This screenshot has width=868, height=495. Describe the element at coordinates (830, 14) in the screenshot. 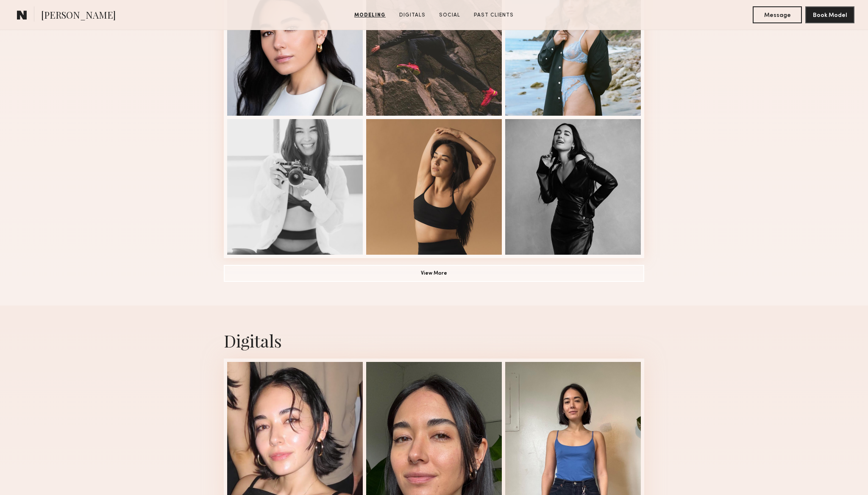

I see `a: Book Model` at that location.